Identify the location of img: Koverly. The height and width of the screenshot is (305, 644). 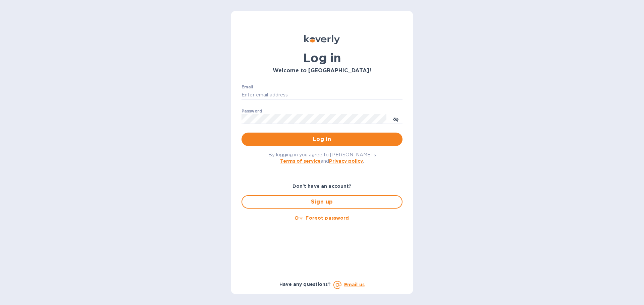
(322, 40).